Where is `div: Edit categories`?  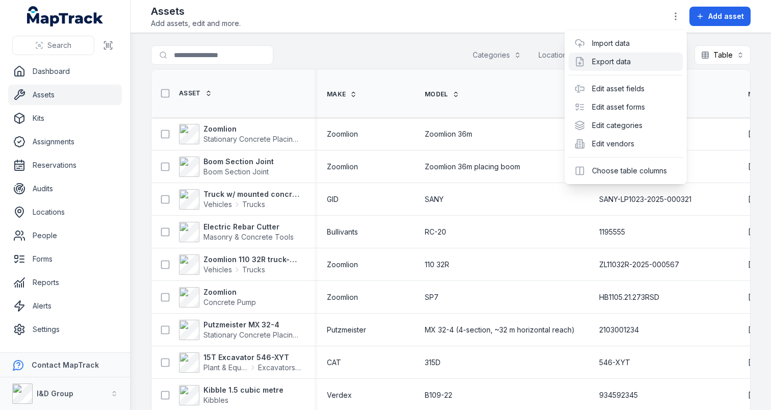 div: Edit categories is located at coordinates (625, 125).